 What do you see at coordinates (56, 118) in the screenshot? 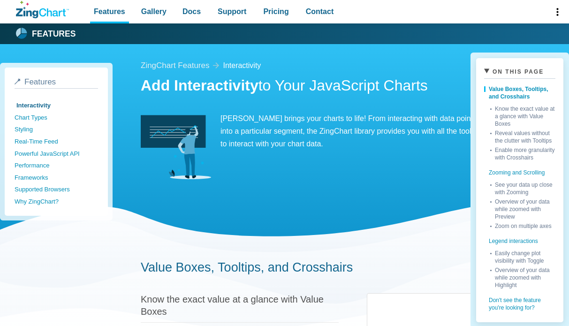
I see `a: Chart Types` at bounding box center [56, 118].